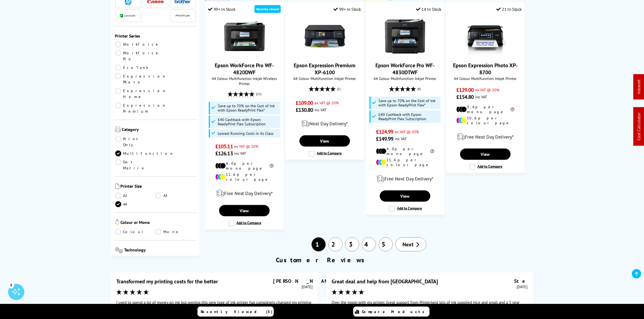  What do you see at coordinates (304, 103) in the screenshot?
I see `span: £109.00` at bounding box center [304, 103].